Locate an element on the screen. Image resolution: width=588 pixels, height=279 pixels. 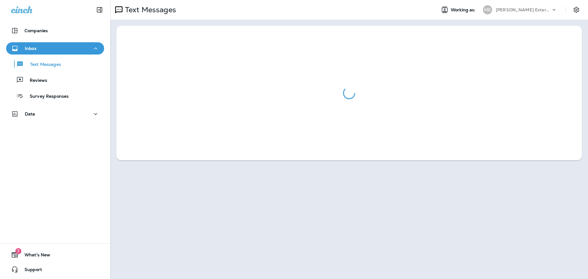
div: ME is located at coordinates (488, 10).